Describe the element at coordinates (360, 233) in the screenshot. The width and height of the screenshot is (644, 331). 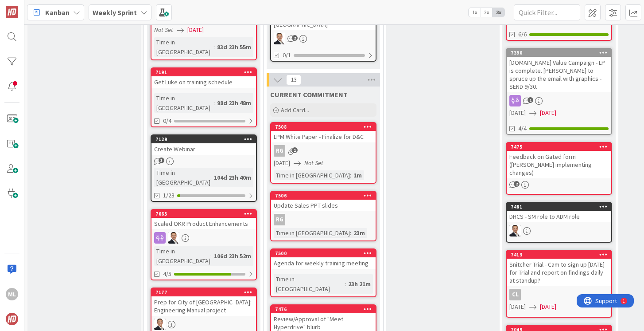
I see `div: 23m` at that location.